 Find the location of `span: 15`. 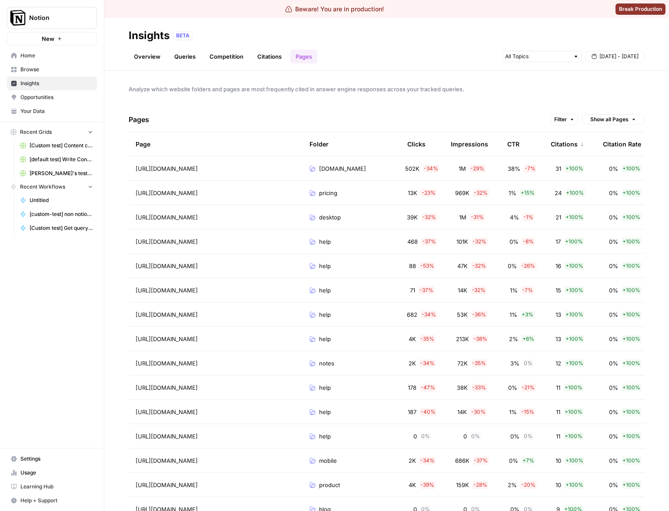

span: 15 is located at coordinates (558, 291).